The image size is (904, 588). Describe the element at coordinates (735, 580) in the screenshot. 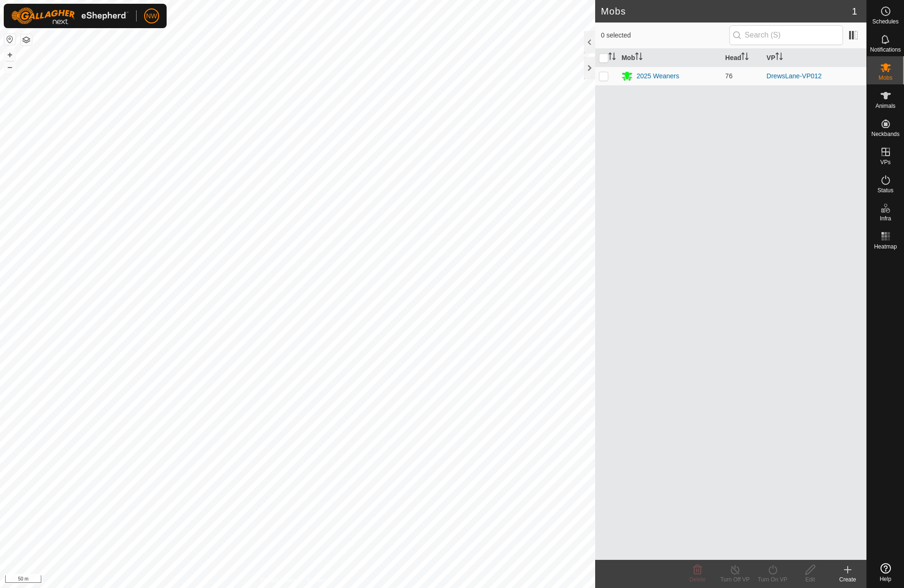

I see `div: Turn Off VP` at that location.